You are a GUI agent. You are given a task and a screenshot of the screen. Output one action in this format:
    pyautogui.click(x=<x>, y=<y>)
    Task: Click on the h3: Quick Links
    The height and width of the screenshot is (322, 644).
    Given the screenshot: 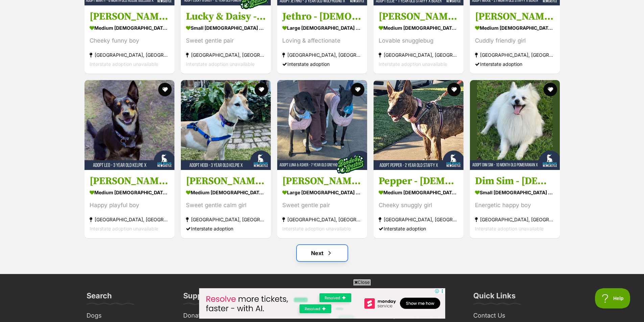 What is the action you would take?
    pyautogui.click(x=494, y=298)
    